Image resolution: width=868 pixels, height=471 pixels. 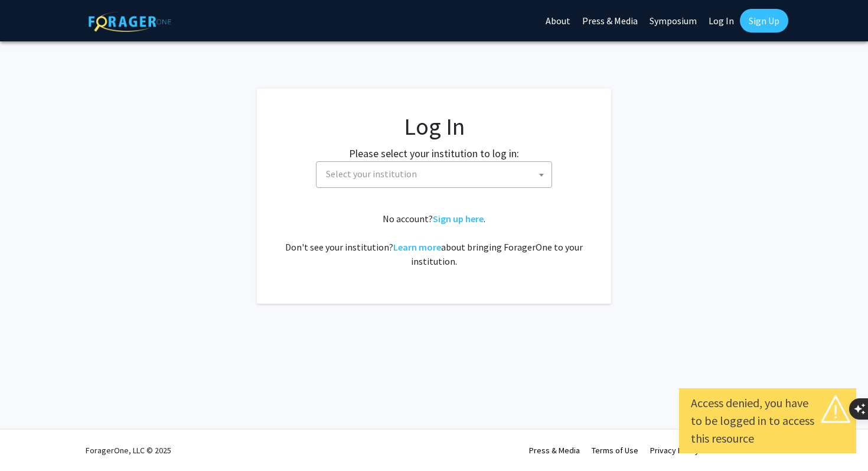 What do you see at coordinates (674, 450) in the screenshot?
I see `a: Privacy Policy` at bounding box center [674, 450].